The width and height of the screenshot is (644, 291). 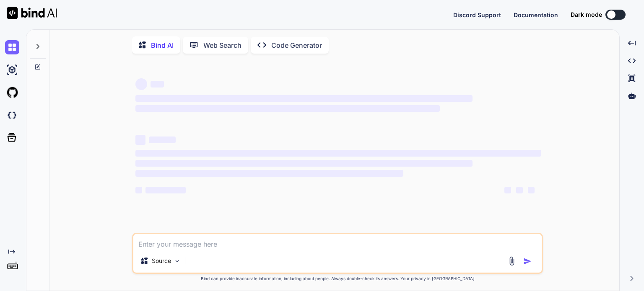 I want to click on p: Source, so click(x=161, y=261).